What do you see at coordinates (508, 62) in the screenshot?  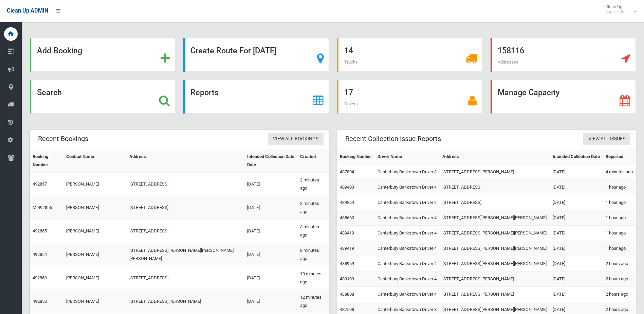 I see `span: Addresses` at bounding box center [508, 62].